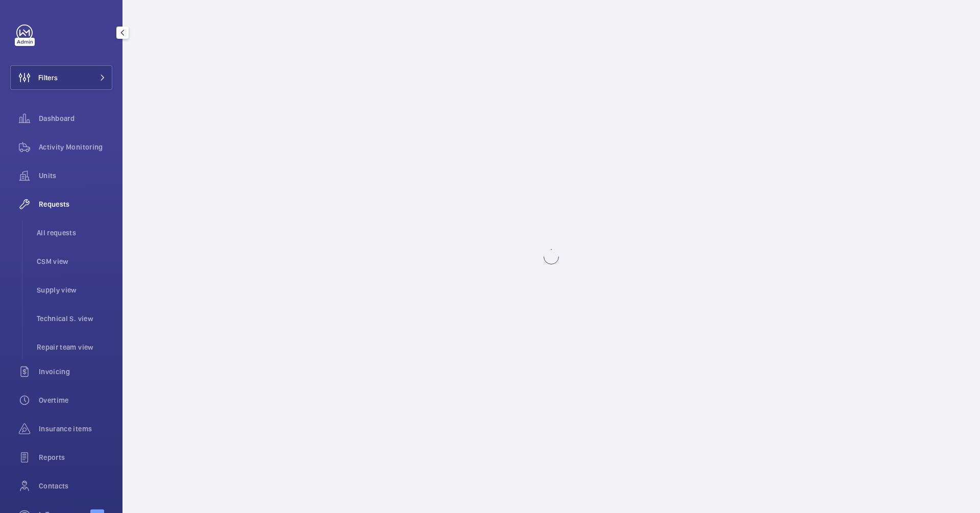  What do you see at coordinates (75, 175) in the screenshot?
I see `span: Units` at bounding box center [75, 175].